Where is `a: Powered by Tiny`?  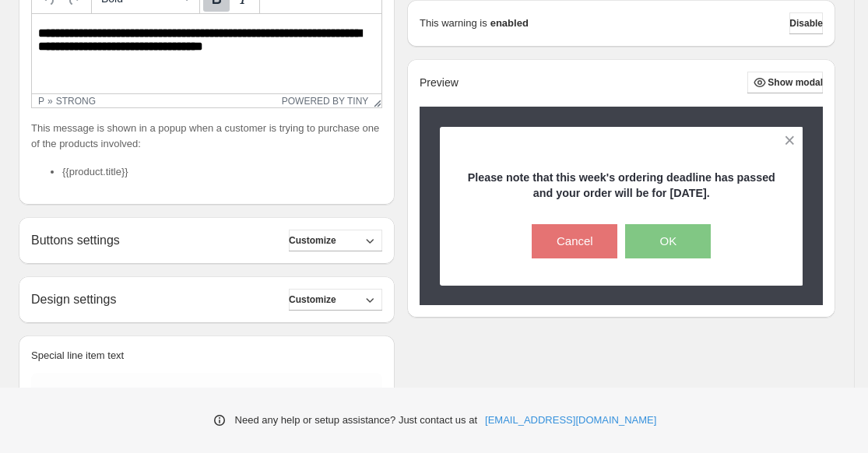
a: Powered by Tiny is located at coordinates (326, 101).